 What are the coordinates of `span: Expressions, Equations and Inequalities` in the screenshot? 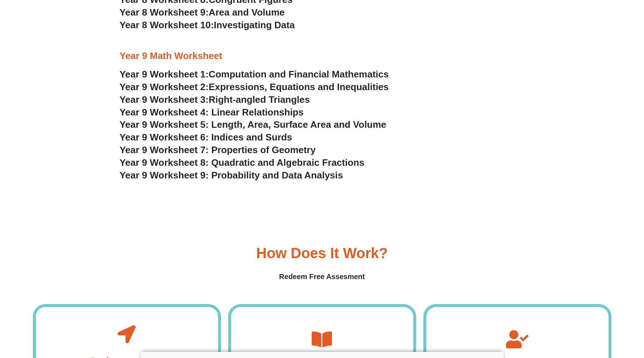 It's located at (299, 87).